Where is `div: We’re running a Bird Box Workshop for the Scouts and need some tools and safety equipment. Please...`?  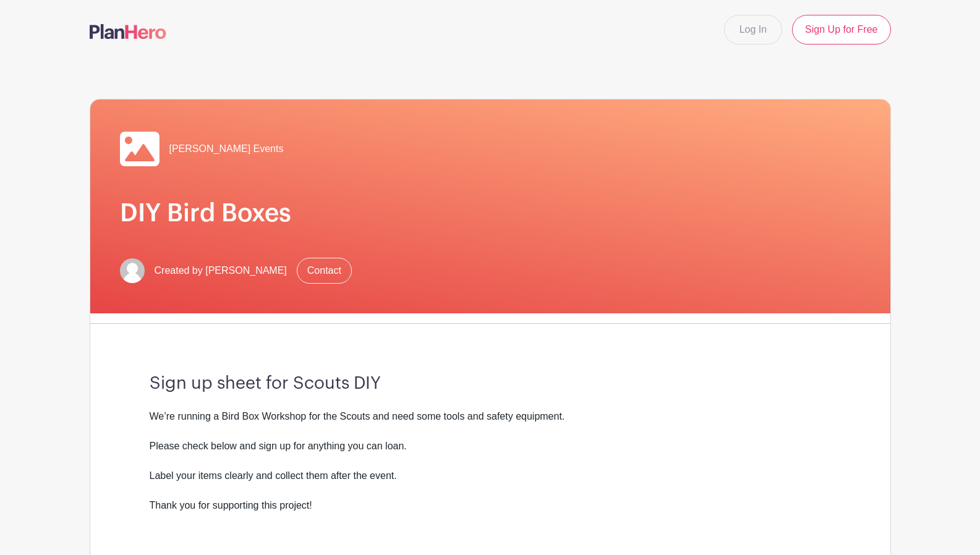
div: We’re running a Bird Box Workshop for the Scouts and need some tools and safety equipment. Please... is located at coordinates (490, 468).